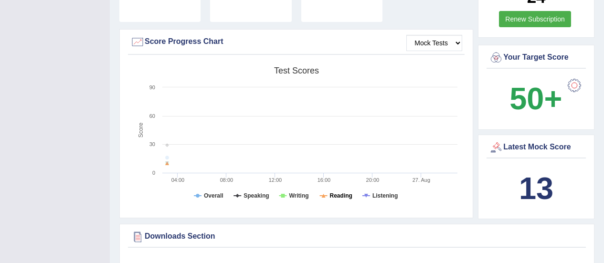 The image size is (604, 263). What do you see at coordinates (299, 196) in the screenshot?
I see `tspan: Writing` at bounding box center [299, 196].